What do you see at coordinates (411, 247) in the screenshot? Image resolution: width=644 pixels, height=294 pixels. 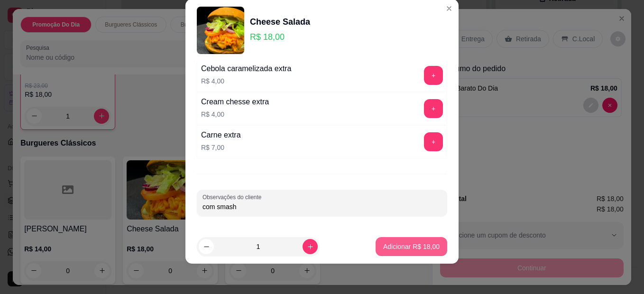 I see `p: Adicionar R$ 18,00` at bounding box center [411, 247].